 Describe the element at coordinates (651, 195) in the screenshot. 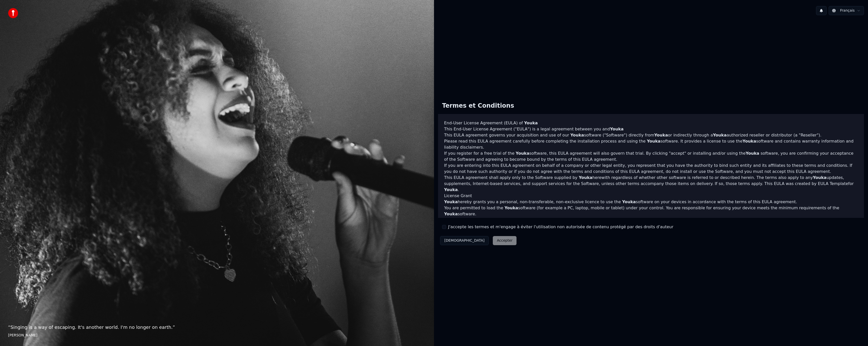

I see `h3: License Grant` at that location.